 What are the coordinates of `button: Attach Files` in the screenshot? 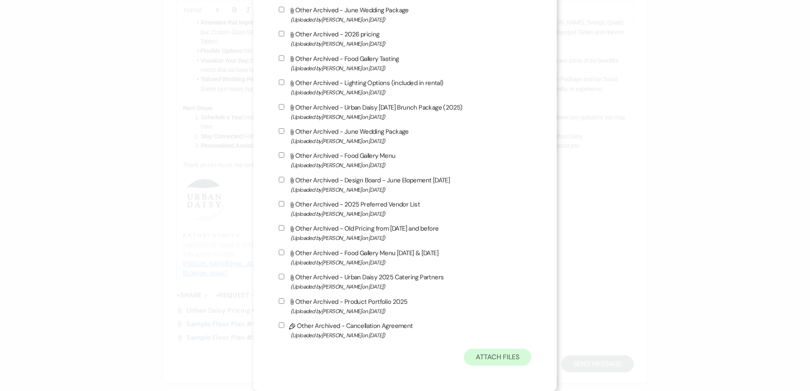 It's located at (497, 357).